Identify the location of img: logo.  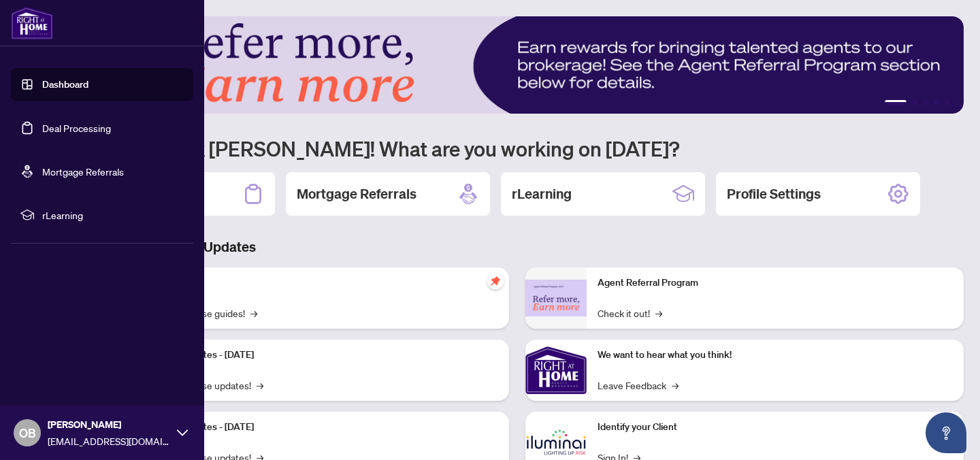
(32, 24).